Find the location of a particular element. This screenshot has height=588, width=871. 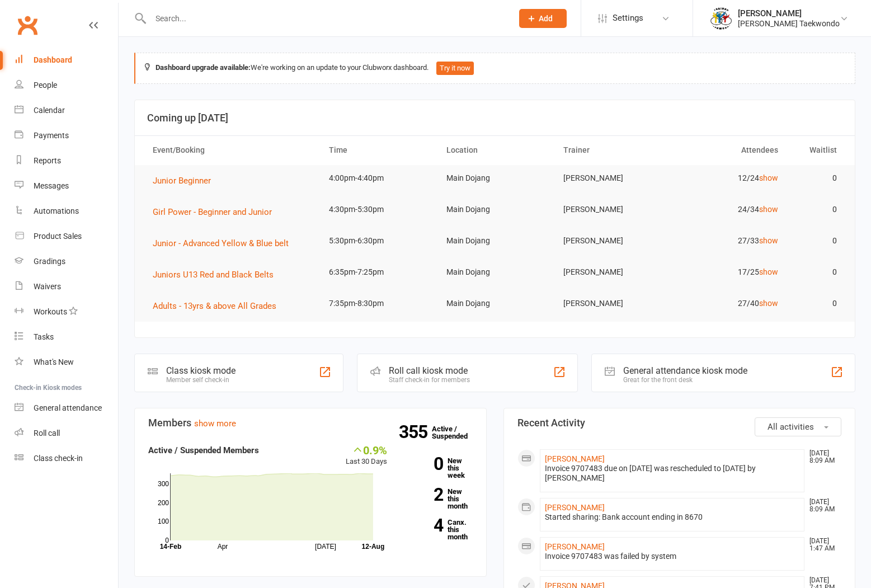

button: Adults - 13yrs & above All Grades is located at coordinates (218, 306).